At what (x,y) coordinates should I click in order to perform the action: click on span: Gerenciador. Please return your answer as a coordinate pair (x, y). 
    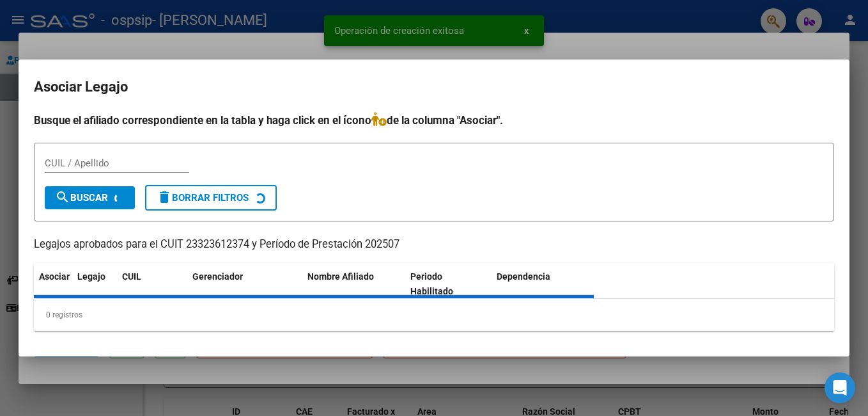
    Looking at the image, I should click on (217, 276).